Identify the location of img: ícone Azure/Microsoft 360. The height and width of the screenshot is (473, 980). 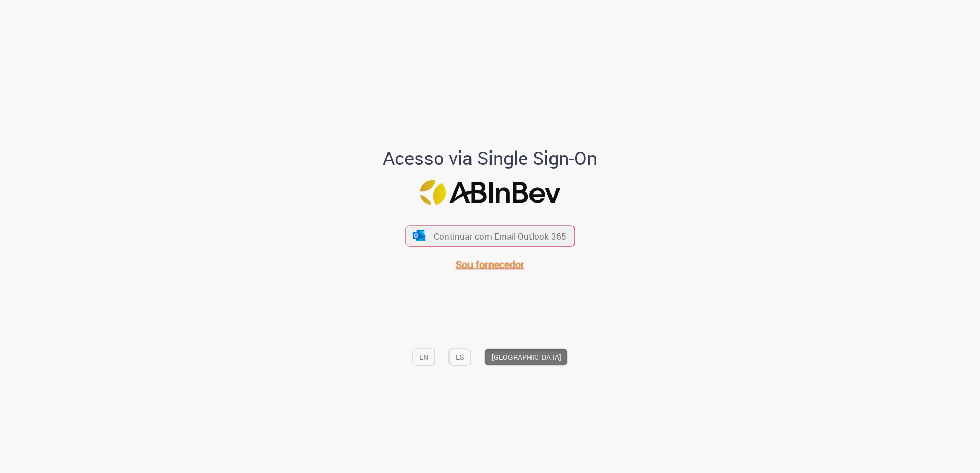
(419, 236).